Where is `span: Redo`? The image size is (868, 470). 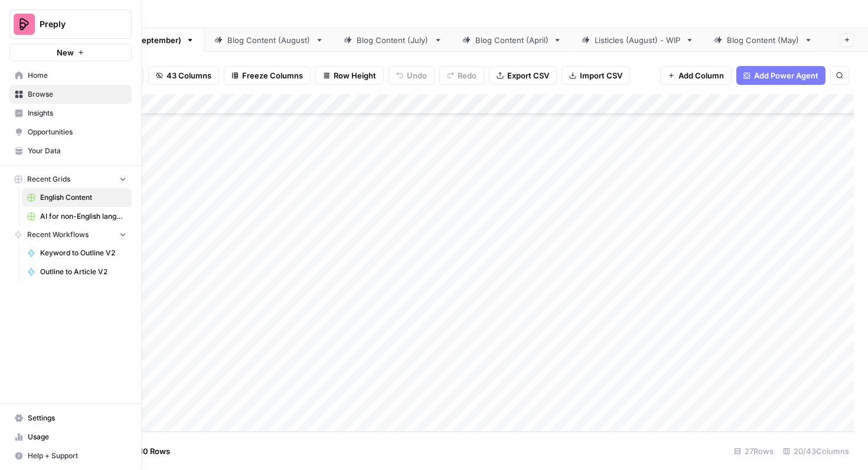 span: Redo is located at coordinates (467, 75).